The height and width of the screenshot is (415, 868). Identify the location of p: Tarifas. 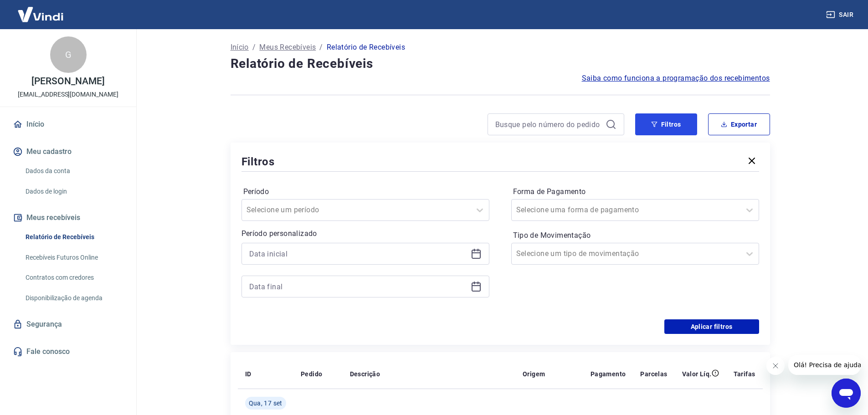
(745, 374).